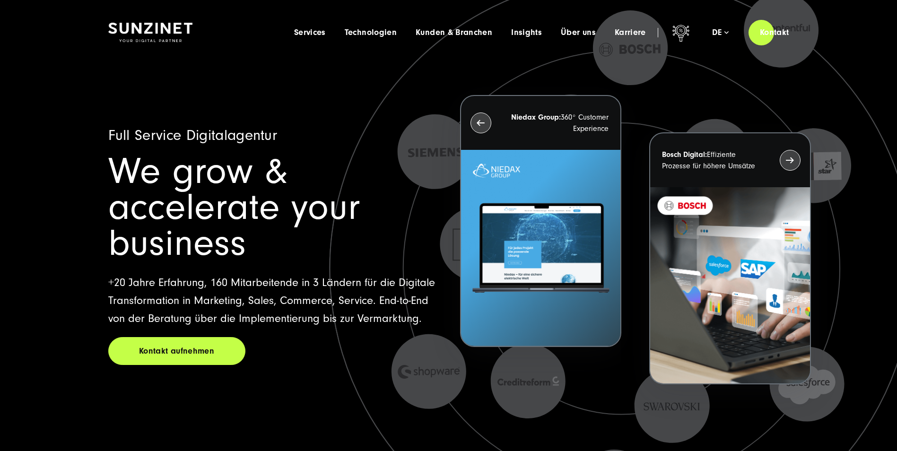  I want to click on h1: We grow & accelerate your business, so click(273, 208).